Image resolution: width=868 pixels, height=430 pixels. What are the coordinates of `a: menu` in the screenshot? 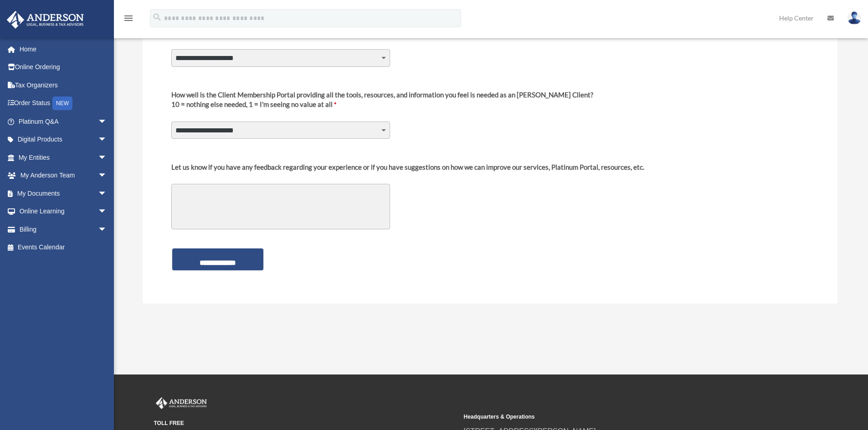 It's located at (129, 19).